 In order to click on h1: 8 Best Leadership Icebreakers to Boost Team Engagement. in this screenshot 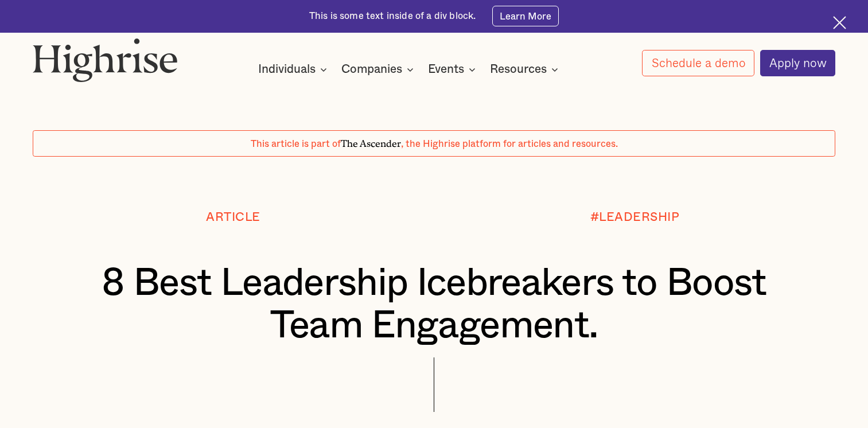, I will do `click(434, 305)`.